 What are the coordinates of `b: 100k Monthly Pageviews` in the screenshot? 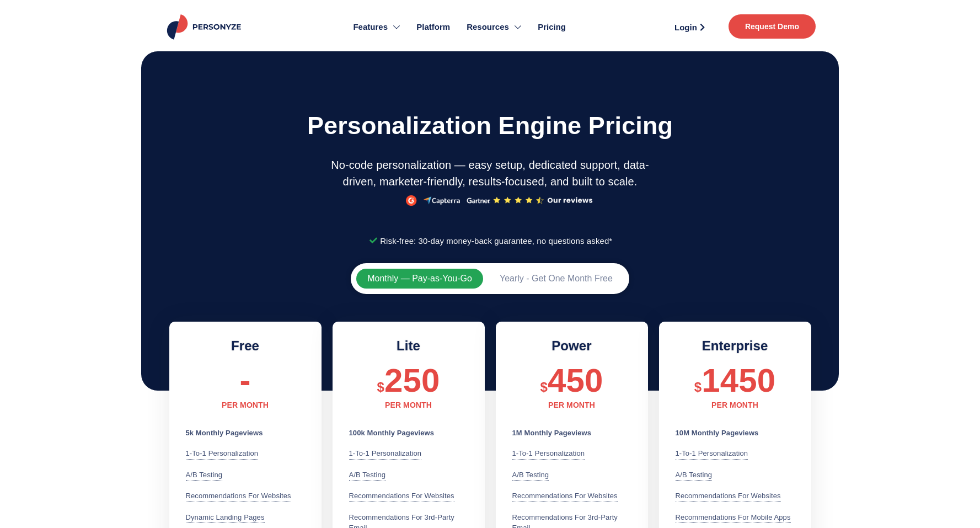 It's located at (392, 432).